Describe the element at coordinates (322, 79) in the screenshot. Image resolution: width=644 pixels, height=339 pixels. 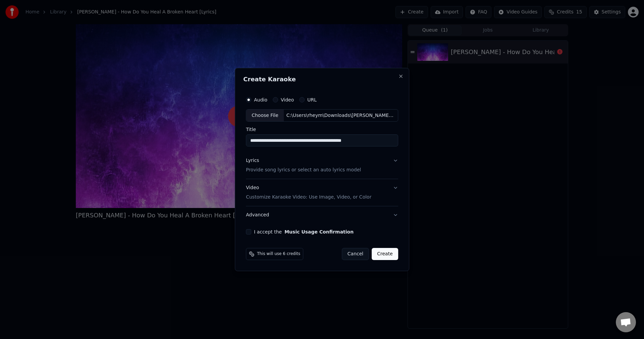
I see `h2: Create Karaoke` at that location.